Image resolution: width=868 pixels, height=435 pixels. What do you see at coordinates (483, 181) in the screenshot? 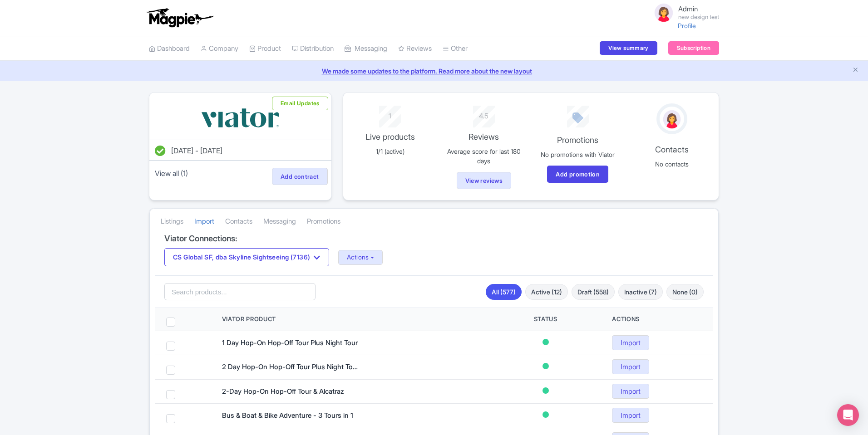
I see `a: View reviews` at bounding box center [483, 181].